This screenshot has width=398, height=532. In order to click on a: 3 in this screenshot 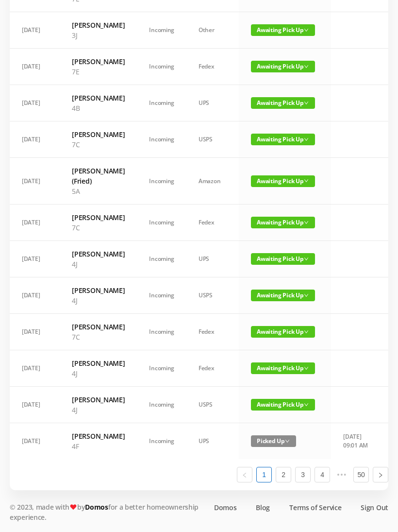, I will do `click(303, 474)`.